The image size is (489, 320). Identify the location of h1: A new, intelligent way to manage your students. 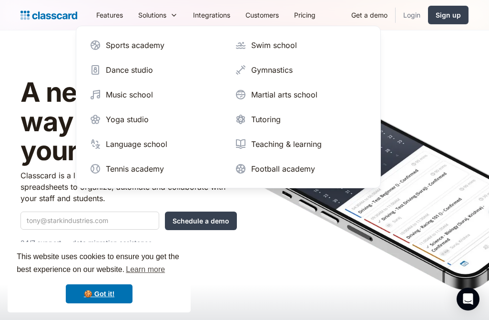
(129, 122).